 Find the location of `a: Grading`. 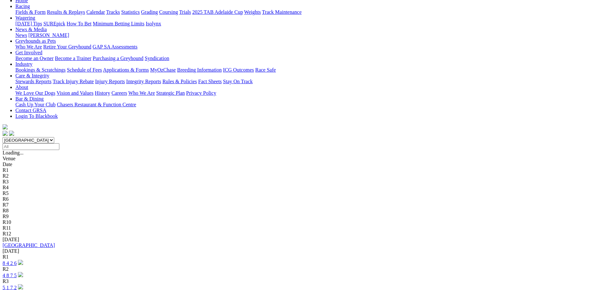

a: Grading is located at coordinates (150, 12).